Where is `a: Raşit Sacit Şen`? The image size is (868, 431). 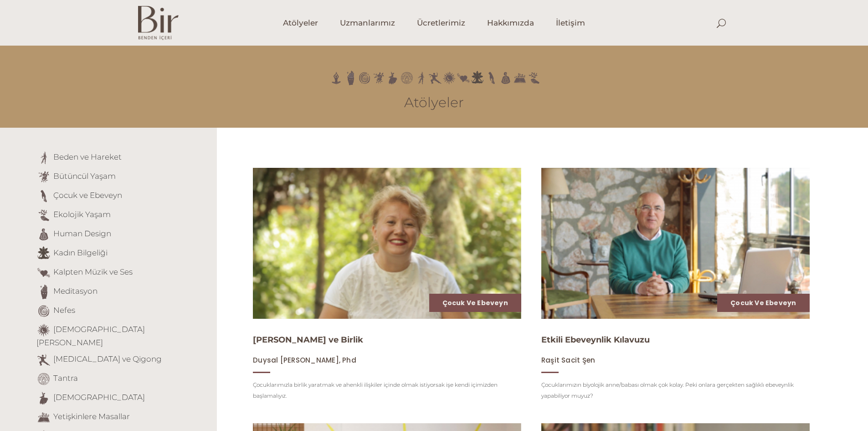 a: Raşit Sacit Şen is located at coordinates (568, 360).